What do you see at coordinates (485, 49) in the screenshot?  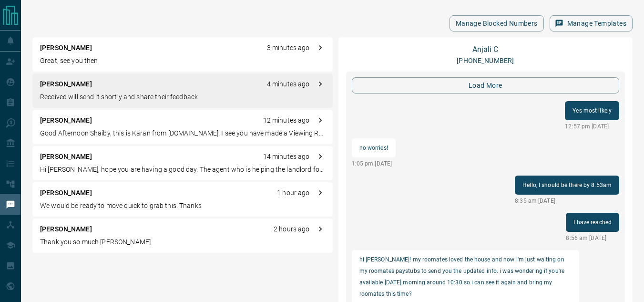 I see `a: Anjali C` at bounding box center [485, 49].